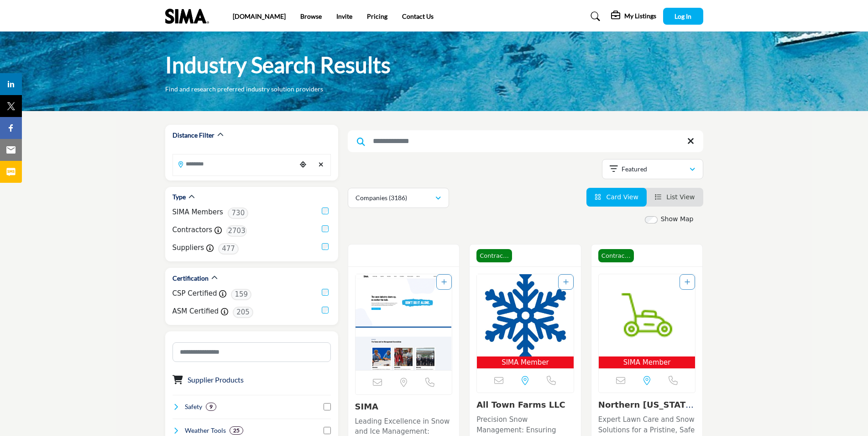 The image size is (868, 436). What do you see at coordinates (325, 228) in the screenshot?
I see `input: Contractors checkbox` at bounding box center [325, 228].